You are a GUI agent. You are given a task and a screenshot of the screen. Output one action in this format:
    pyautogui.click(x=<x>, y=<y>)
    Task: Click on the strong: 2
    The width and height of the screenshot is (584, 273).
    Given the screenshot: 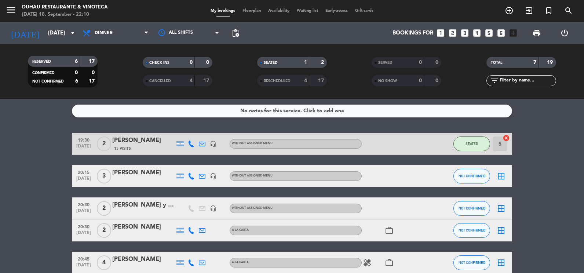 What is the action you would take?
    pyautogui.click(x=323, y=62)
    